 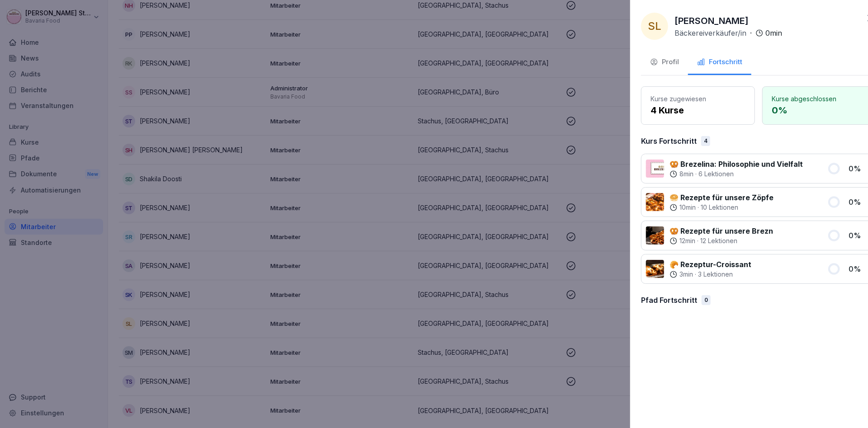 What do you see at coordinates (736, 164) in the screenshot?
I see `p: 🥨 Brezelina: Philosophie und Vielfalt` at bounding box center [736, 164].